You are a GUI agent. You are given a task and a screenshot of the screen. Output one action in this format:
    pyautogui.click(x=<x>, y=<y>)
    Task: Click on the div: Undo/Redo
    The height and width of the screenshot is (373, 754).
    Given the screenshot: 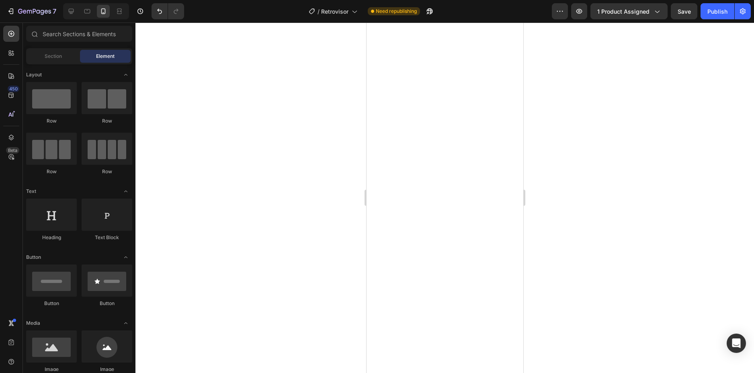 What is the action you would take?
    pyautogui.click(x=168, y=11)
    